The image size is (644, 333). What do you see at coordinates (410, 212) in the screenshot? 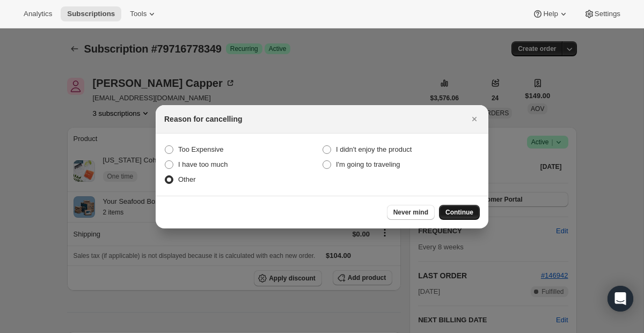
I see `button: Never mind` at bounding box center [410, 212].